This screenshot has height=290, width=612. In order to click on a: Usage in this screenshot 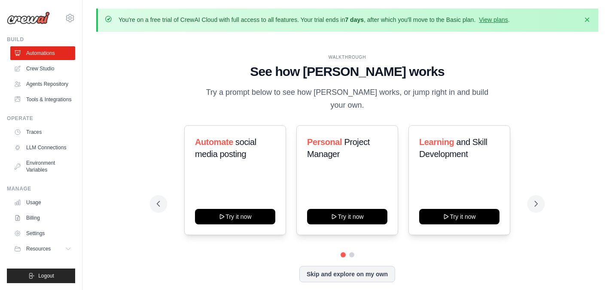, I will do `click(42, 203)`.